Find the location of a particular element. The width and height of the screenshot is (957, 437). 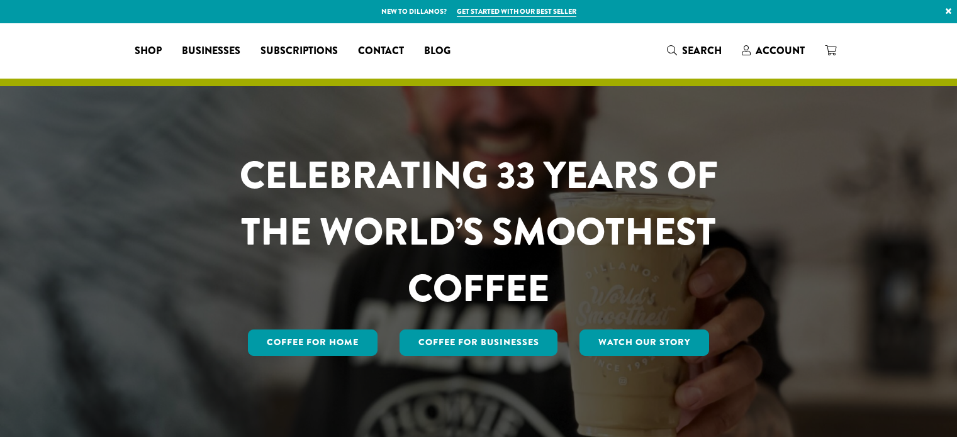

span: Account is located at coordinates (780, 50).